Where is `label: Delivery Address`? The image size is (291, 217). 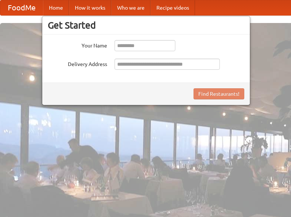
label: Delivery Address is located at coordinates (77, 63).